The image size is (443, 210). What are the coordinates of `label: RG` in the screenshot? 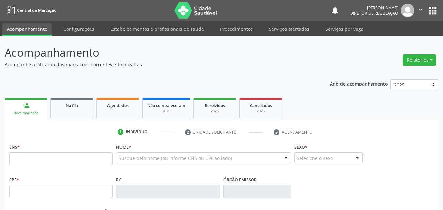 It's located at (119, 180).